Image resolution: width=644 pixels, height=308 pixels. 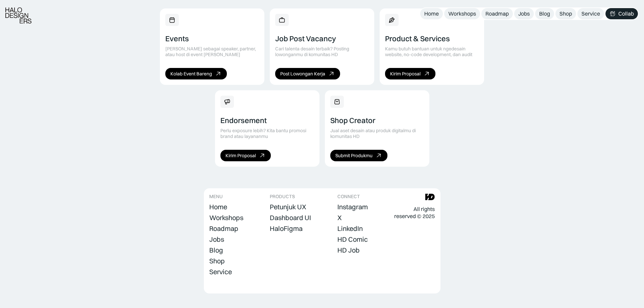 I want to click on div: Endorsement, so click(x=243, y=121).